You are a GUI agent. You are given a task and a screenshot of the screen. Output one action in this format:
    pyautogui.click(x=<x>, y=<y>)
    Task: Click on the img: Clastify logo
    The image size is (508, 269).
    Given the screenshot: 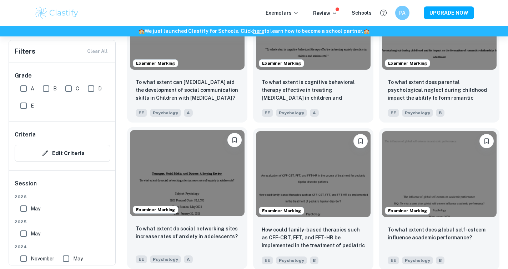 What is the action you would take?
    pyautogui.click(x=57, y=13)
    